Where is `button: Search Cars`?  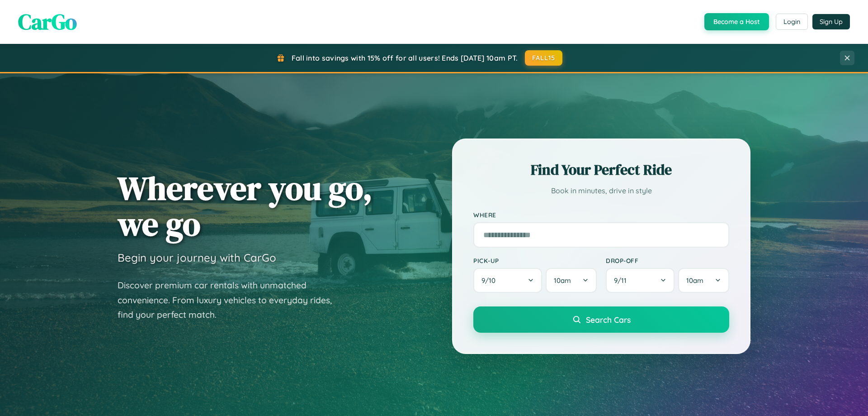 button: Search Cars is located at coordinates (602, 319).